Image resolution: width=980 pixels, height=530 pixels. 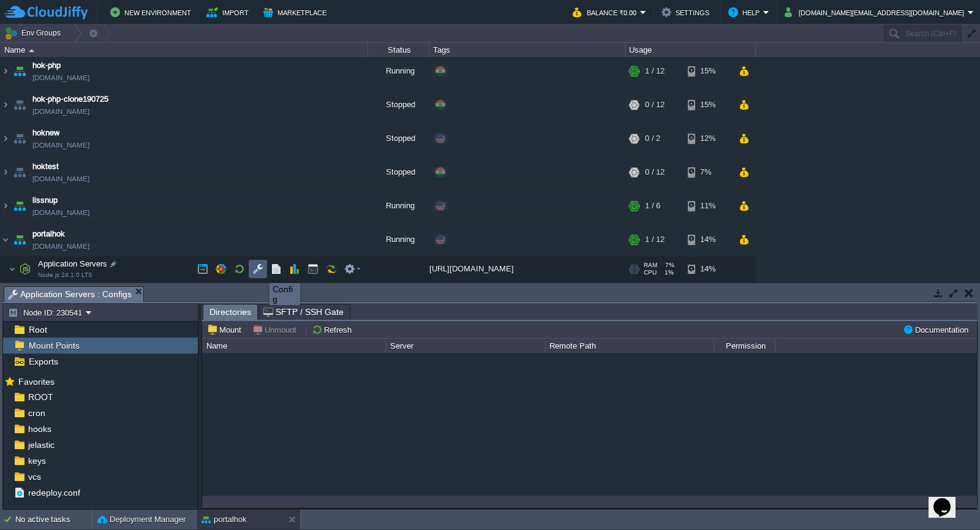 I want to click on div: No active tasks, so click(x=53, y=520).